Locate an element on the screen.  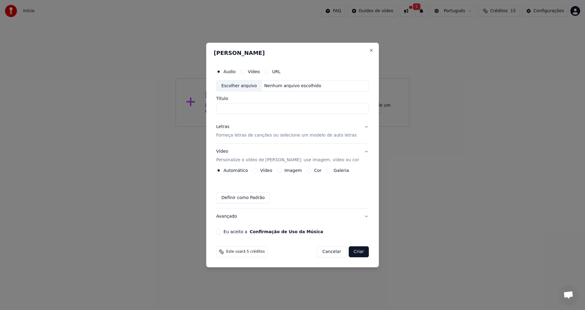
label: Cor is located at coordinates (318, 170).